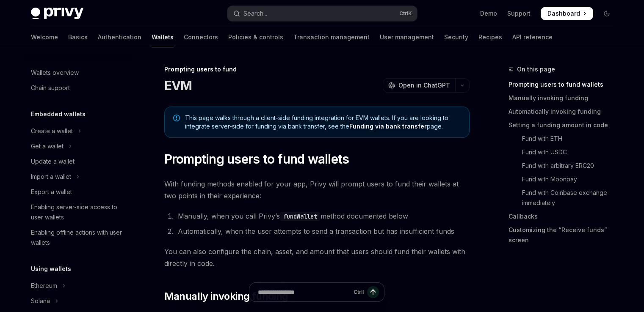 The height and width of the screenshot is (312, 644). I want to click on span: Prompting users to fund wallets, so click(256, 159).